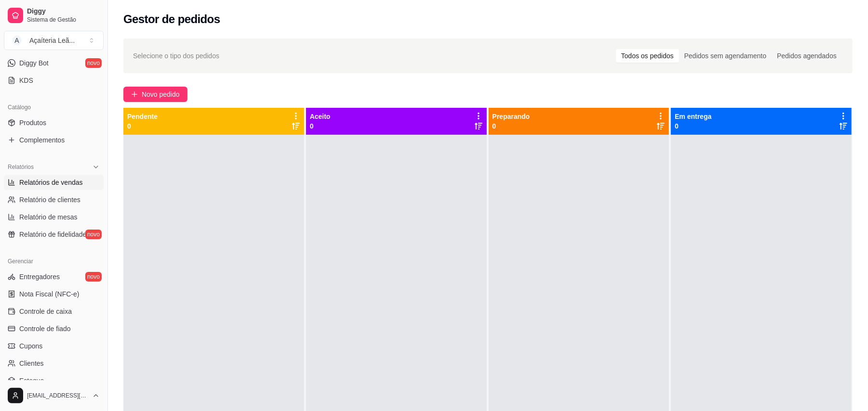 The image size is (868, 411). I want to click on span: Diggy Bot, so click(34, 63).